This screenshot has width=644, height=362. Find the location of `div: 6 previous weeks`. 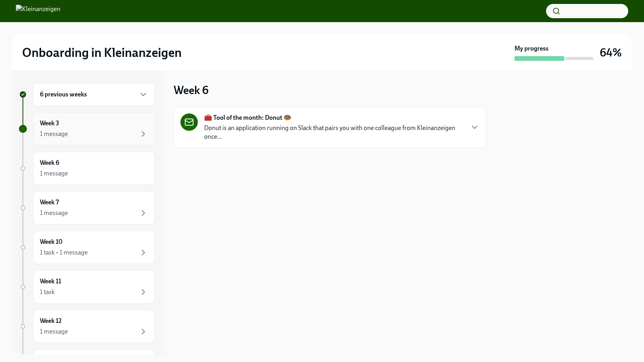

div: 6 previous weeks is located at coordinates (94, 94).